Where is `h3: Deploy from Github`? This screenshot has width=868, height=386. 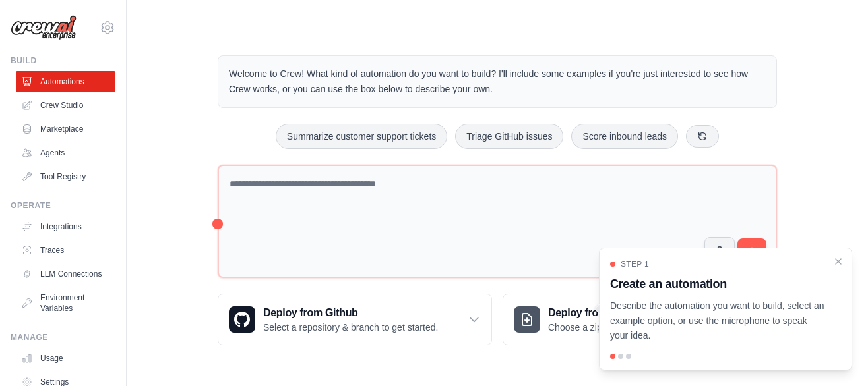 h3: Deploy from Github is located at coordinates (350, 313).